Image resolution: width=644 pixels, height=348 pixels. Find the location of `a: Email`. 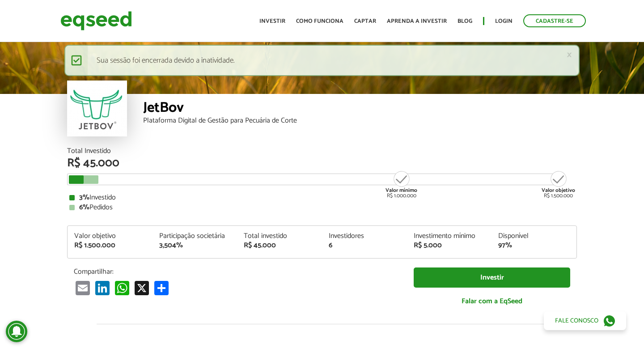

a: Email is located at coordinates (83, 288).